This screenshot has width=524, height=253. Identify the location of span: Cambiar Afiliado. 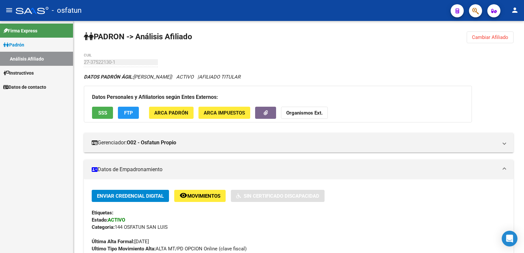
(490, 37).